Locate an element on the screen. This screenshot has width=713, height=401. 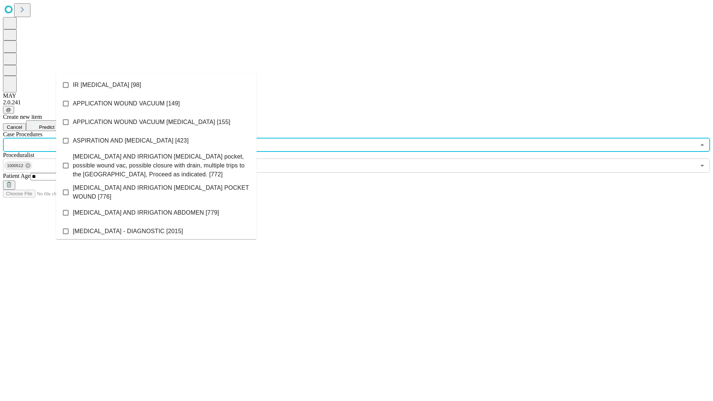
span: Create new item is located at coordinates (22, 117).